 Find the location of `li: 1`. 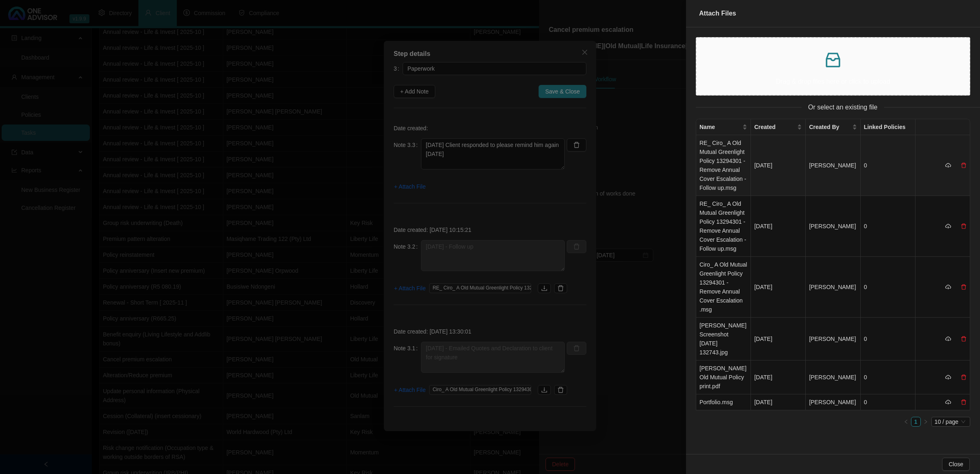

li: 1 is located at coordinates (916, 422).